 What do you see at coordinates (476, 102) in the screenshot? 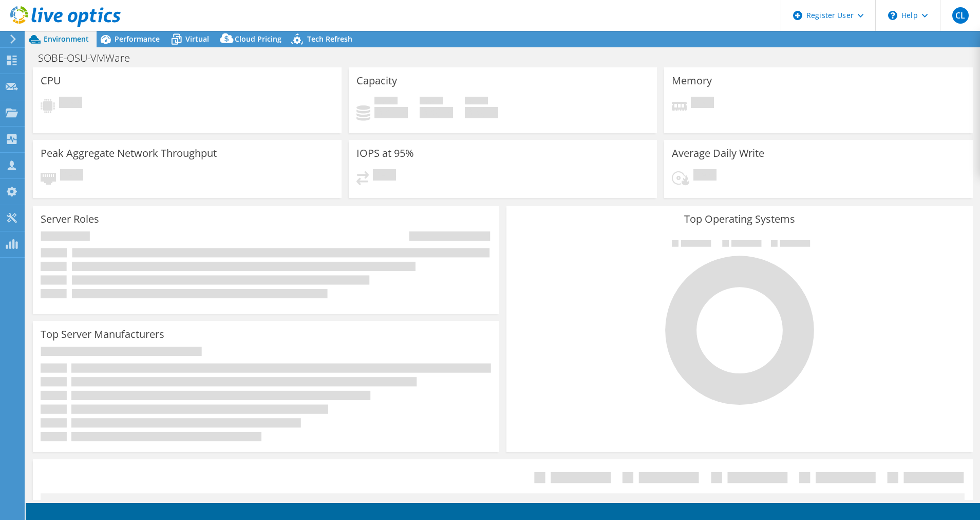
I see `span: Total` at bounding box center [476, 102].